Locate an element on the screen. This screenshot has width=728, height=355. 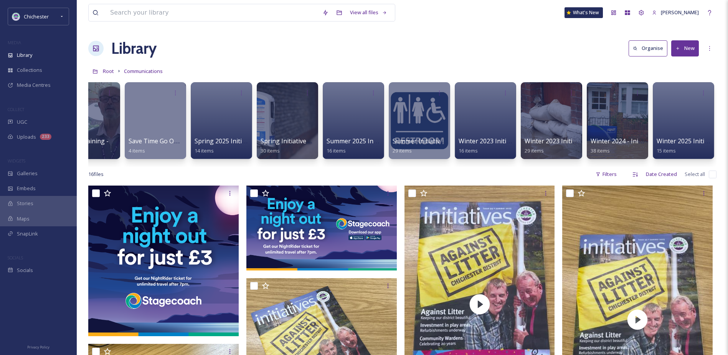
span: Communications is located at coordinates (143, 71).